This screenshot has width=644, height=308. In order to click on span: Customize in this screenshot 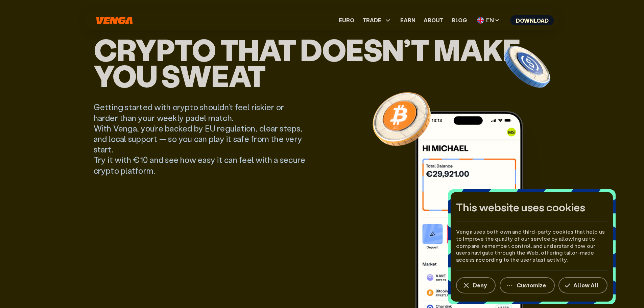, I will do `click(531, 285)`.